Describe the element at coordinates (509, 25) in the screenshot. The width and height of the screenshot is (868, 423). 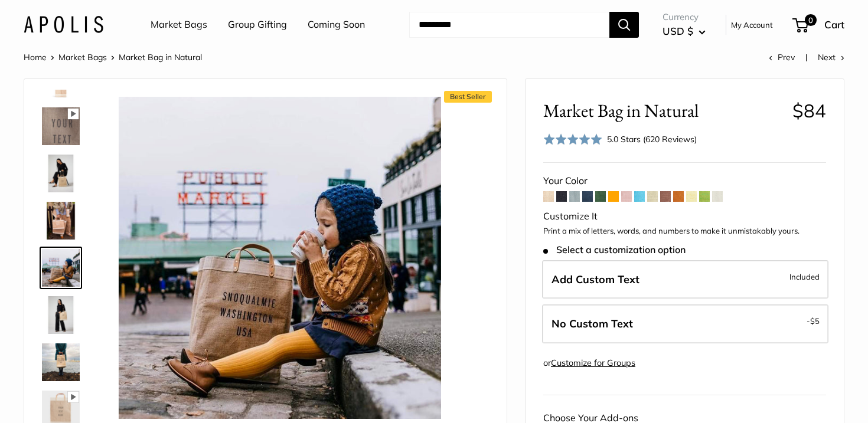
I see `input: Search...` at that location.